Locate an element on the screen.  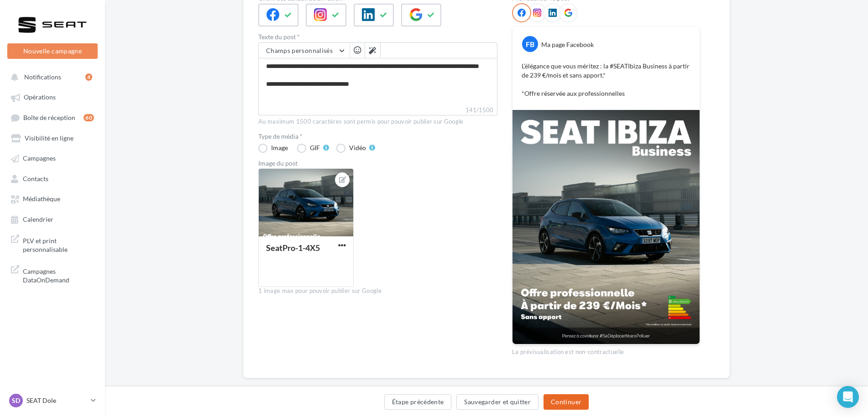
a: Médiathèque is located at coordinates (52, 198).